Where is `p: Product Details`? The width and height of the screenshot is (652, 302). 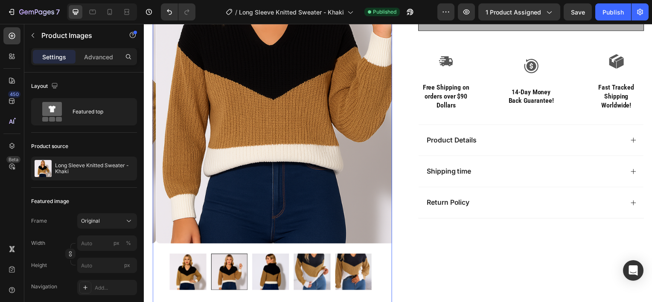 p: Product Details is located at coordinates (310, 117).